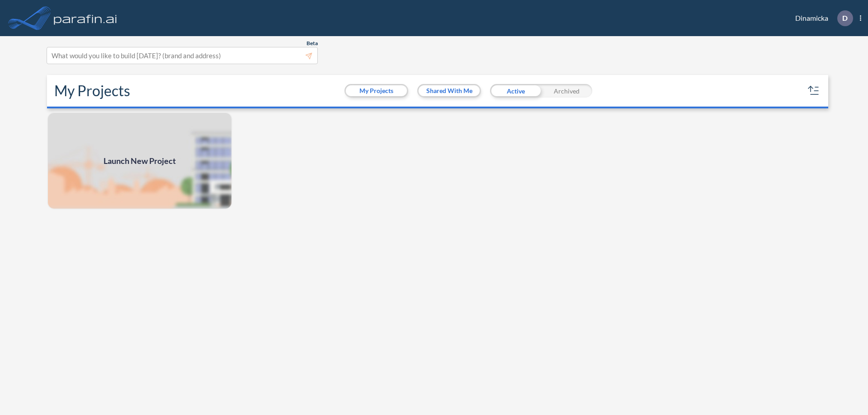 Image resolution: width=868 pixels, height=415 pixels. What do you see at coordinates (86, 18) in the screenshot?
I see `img: logo` at bounding box center [86, 18].